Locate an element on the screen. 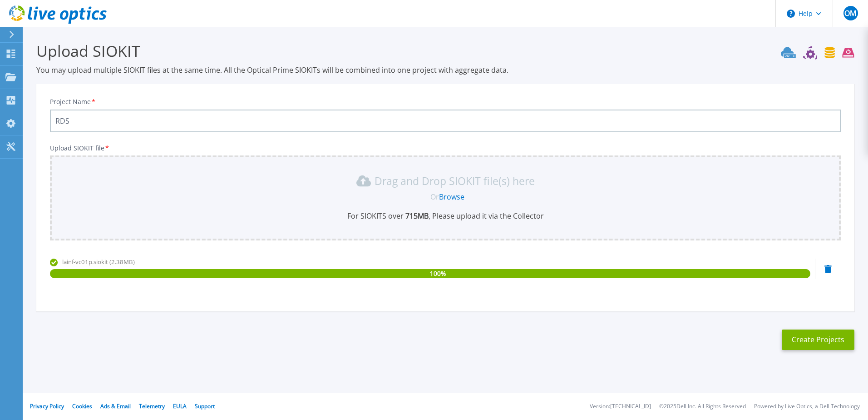  p: Drag and Drop SIOKIT file(s) here is located at coordinates (454, 181).